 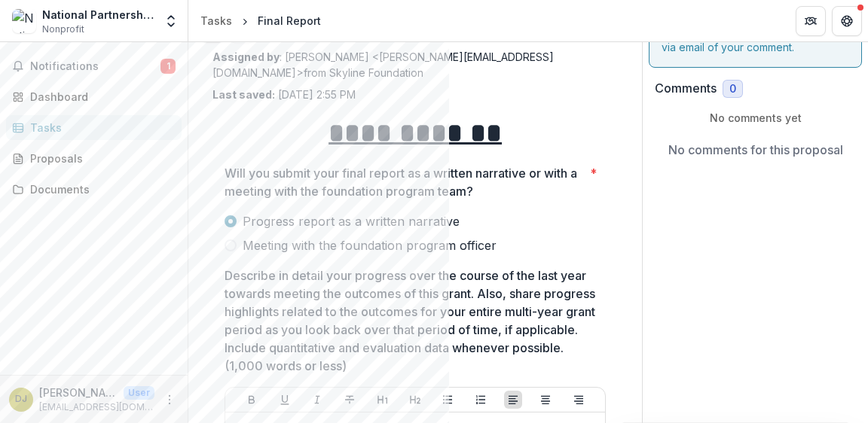 I want to click on button: Align Left, so click(x=513, y=400).